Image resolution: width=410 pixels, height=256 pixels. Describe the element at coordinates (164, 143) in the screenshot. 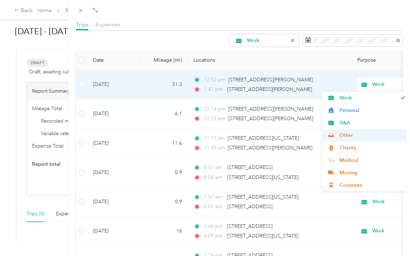

I see `td: 11.6` at that location.